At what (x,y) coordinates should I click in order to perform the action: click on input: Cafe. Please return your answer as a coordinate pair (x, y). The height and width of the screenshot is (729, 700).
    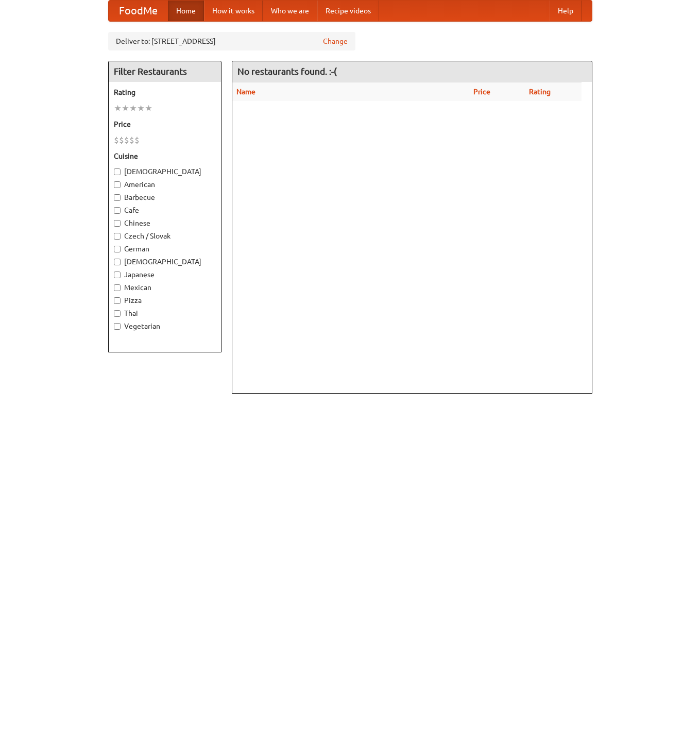
    Looking at the image, I should click on (117, 210).